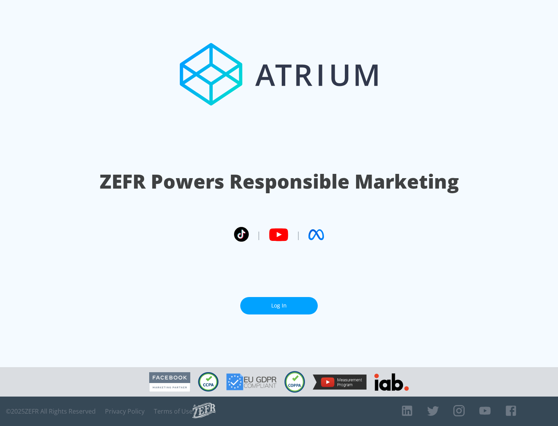 The image size is (558, 426). Describe the element at coordinates (391, 382) in the screenshot. I see `img: IAB` at that location.